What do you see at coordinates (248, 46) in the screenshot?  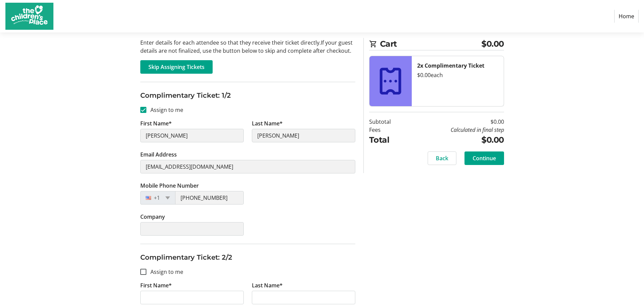 I see `p: Enter details for each attendee so that they receive their ticket directly. If your guest details...` at bounding box center [248, 46].